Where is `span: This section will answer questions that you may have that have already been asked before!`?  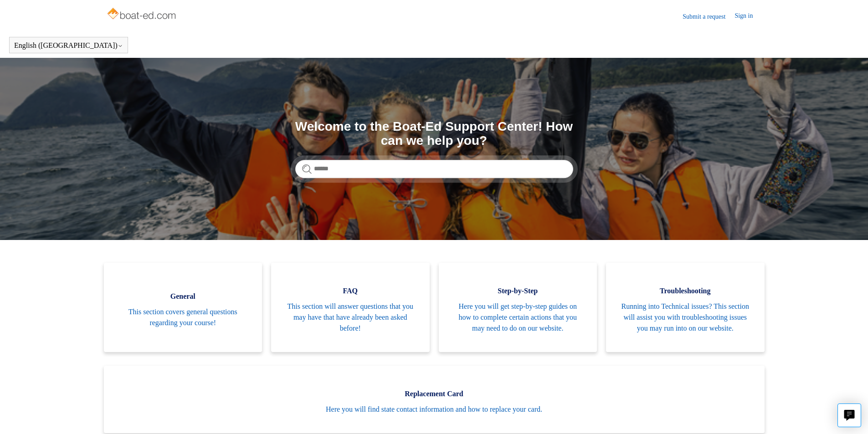
span: This section will answer questions that you may have that have already been asked before! is located at coordinates (351, 317).